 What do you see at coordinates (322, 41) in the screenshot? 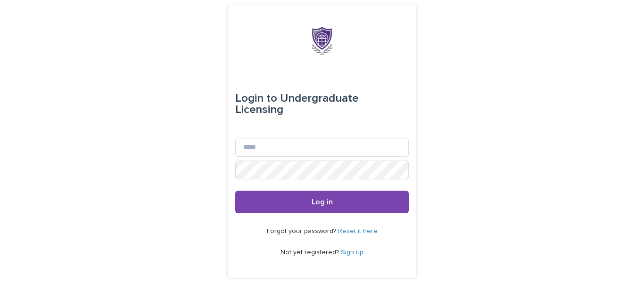
I see `img: x6gApCqSSRW4kcS938hP` at bounding box center [322, 41].